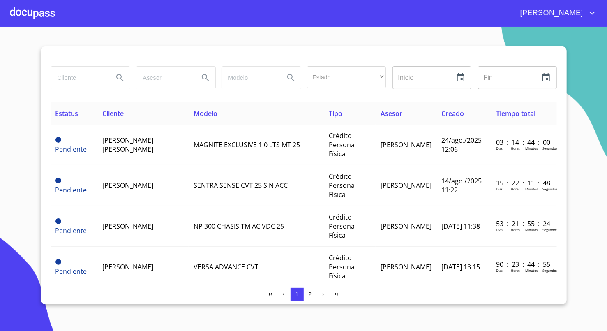 The height and width of the screenshot is (331, 607). What do you see at coordinates (113, 113) in the screenshot?
I see `span: Cliente` at bounding box center [113, 113].